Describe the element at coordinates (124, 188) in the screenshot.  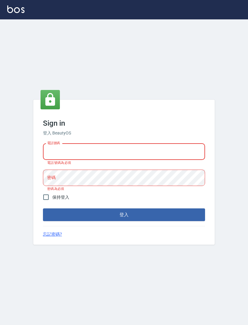
I see `p: 密碼為必填` at that location.